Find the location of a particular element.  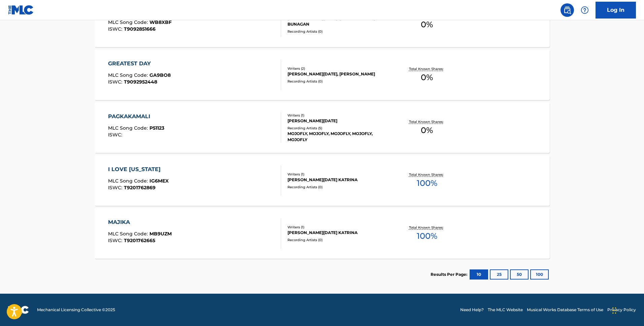

div: Writers ( 2 ) is located at coordinates (338, 69).